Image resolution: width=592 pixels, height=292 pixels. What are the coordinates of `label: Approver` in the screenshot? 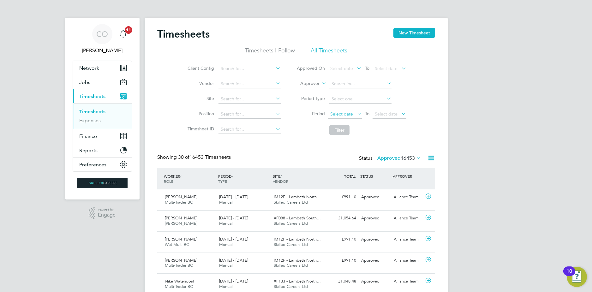 It's located at (305, 84).